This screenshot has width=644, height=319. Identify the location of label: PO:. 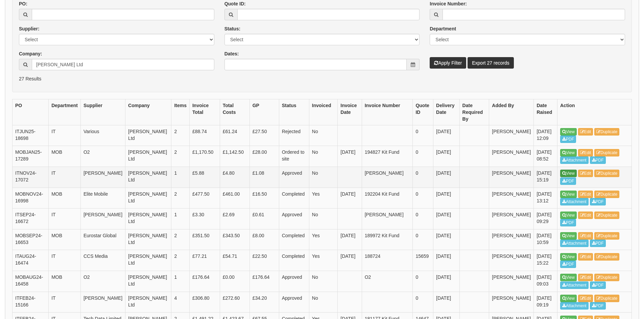
(23, 4).